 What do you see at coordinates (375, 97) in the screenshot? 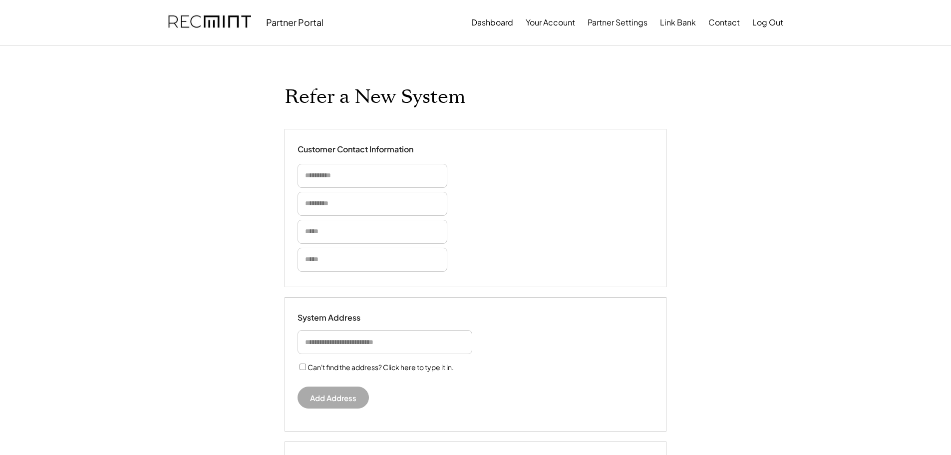
I see `h1: Refer a New System` at bounding box center [375, 97].